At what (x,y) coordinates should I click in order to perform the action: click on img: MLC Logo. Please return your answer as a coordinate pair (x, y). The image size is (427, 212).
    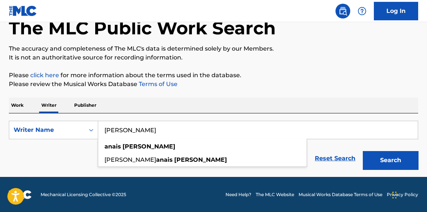
    Looking at the image, I should click on (23, 11).